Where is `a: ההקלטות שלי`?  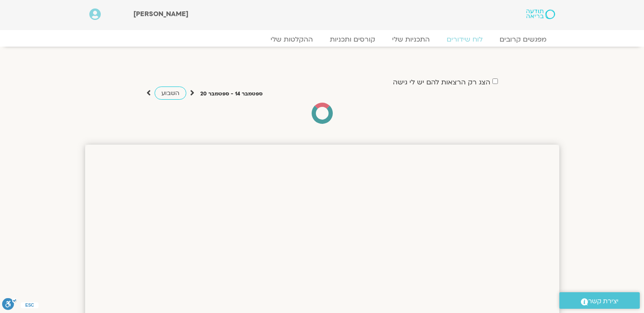
a: ההקלטות שלי is located at coordinates (292, 39).